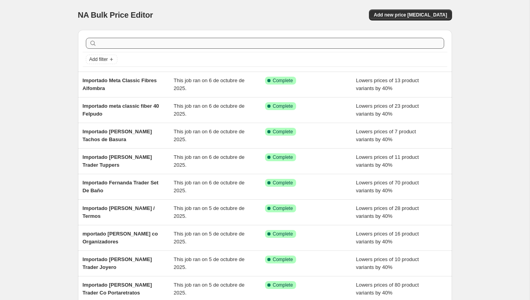 The height and width of the screenshot is (300, 530). What do you see at coordinates (387, 212) in the screenshot?
I see `span: Lowers prices of 28 product variants by 40%` at bounding box center [387, 212].